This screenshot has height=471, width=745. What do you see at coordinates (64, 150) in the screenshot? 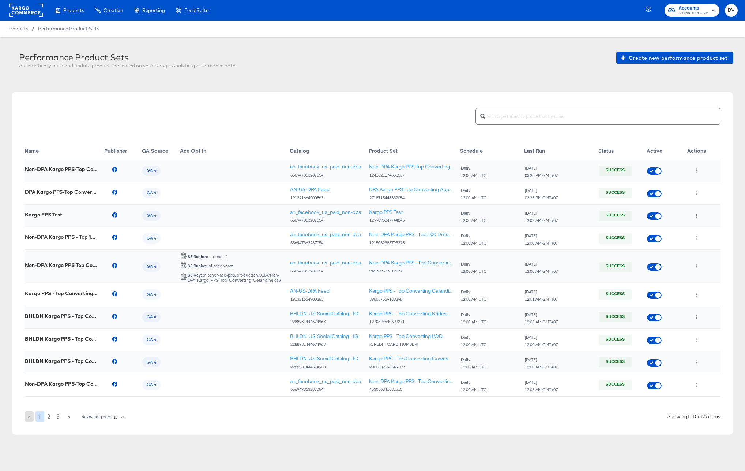
I see `div: Name` at bounding box center [64, 150].